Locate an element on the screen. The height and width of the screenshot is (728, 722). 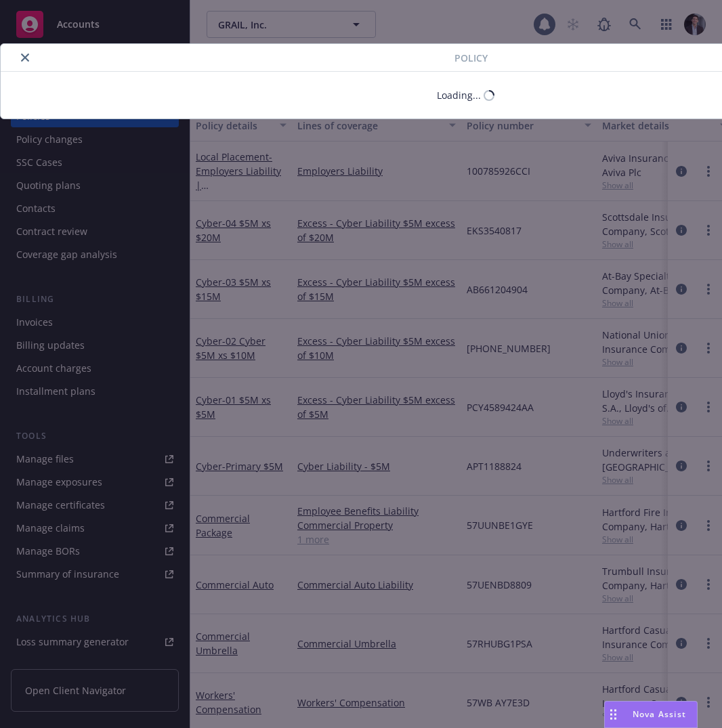
button: close is located at coordinates (25, 58).